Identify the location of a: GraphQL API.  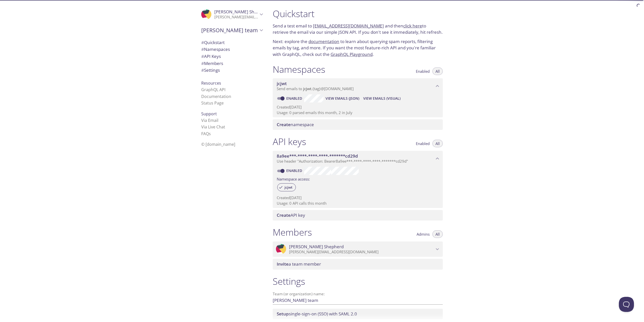
(213, 90).